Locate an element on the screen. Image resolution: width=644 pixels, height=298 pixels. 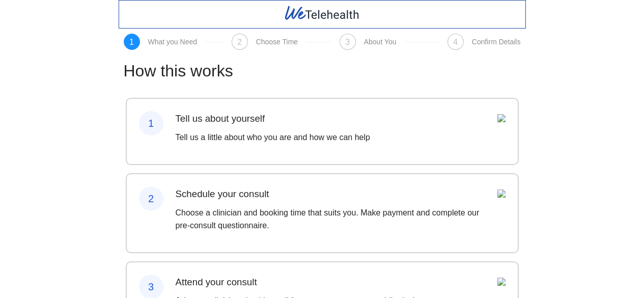
img: WeTelehealth is located at coordinates (322, 13).